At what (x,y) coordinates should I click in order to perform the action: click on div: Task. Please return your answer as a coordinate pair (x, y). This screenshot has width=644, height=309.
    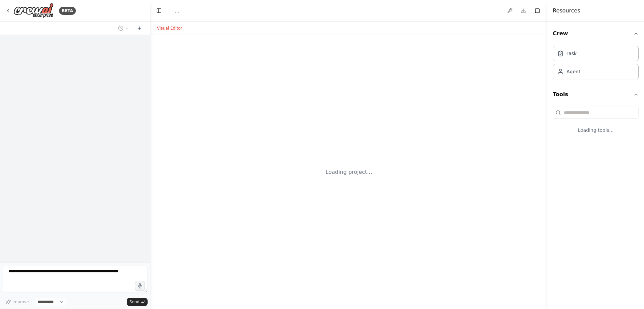
    Looking at the image, I should click on (572, 53).